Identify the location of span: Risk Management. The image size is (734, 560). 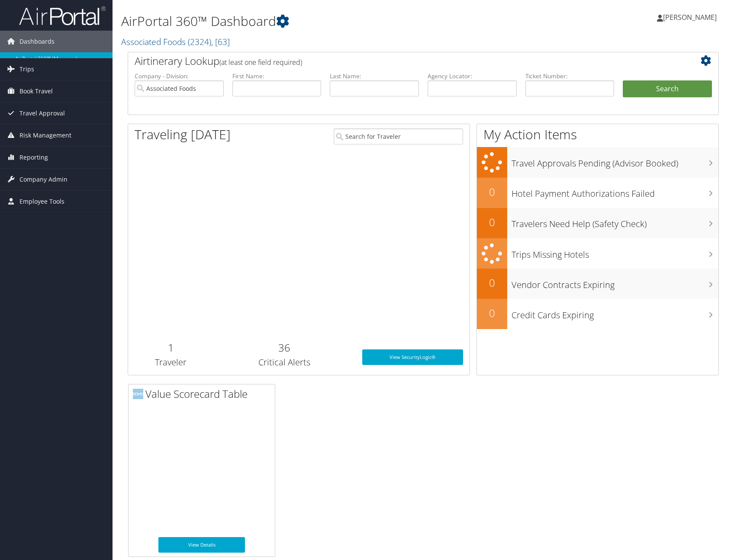
(45, 135).